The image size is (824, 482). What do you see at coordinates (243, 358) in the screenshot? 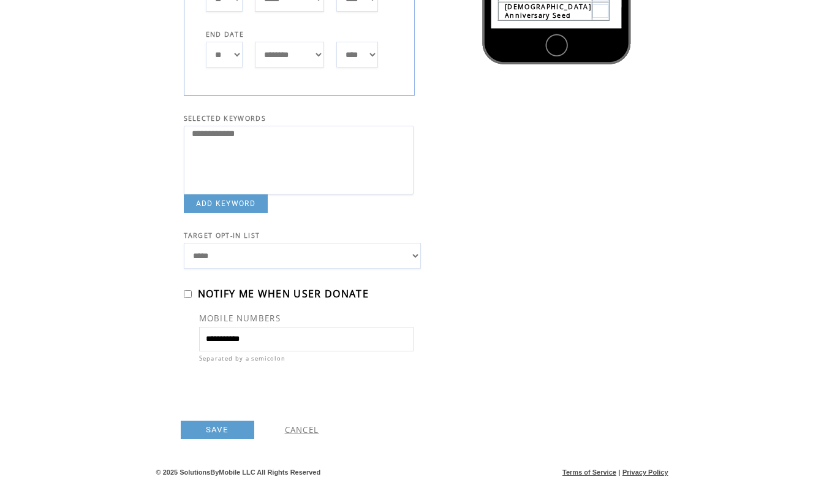
I see `span: Separated by a semicolon` at bounding box center [243, 358].